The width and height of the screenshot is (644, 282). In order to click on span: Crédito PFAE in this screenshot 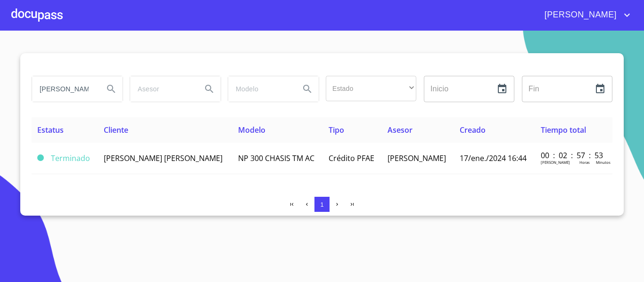, I will do `click(351, 158)`.